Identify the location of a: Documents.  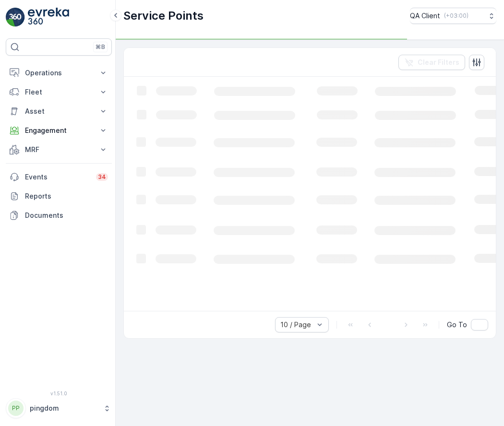
(58, 215).